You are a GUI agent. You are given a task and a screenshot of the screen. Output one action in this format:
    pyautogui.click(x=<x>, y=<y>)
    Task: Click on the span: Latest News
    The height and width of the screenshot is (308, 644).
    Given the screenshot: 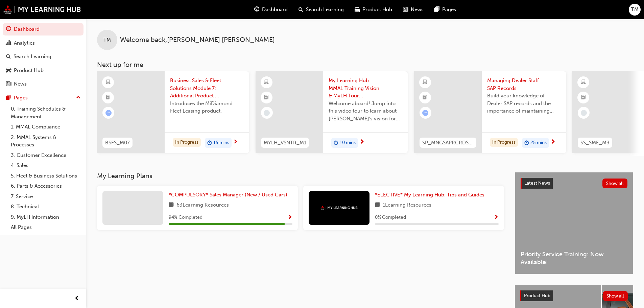 What is the action you would take?
    pyautogui.click(x=537, y=183)
    